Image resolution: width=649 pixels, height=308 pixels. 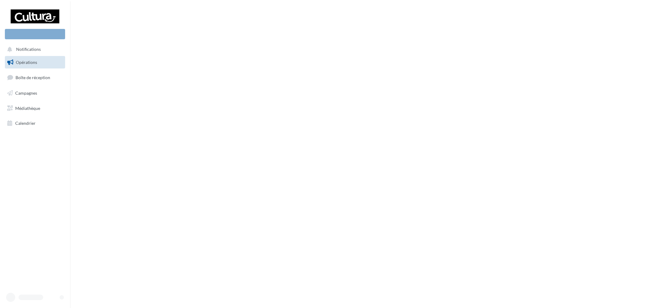 I want to click on div: Nouvelle campagne, so click(x=35, y=34).